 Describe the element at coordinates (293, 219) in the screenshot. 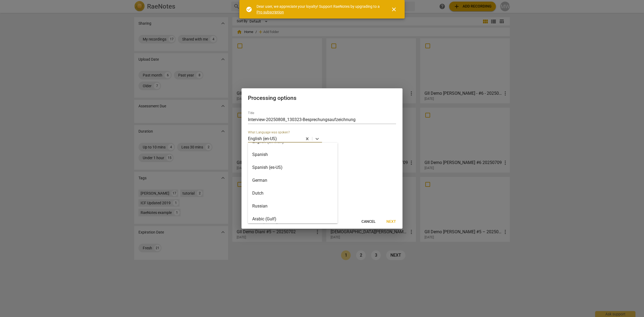

I see `div: Arabic (Gulf)` at that location.